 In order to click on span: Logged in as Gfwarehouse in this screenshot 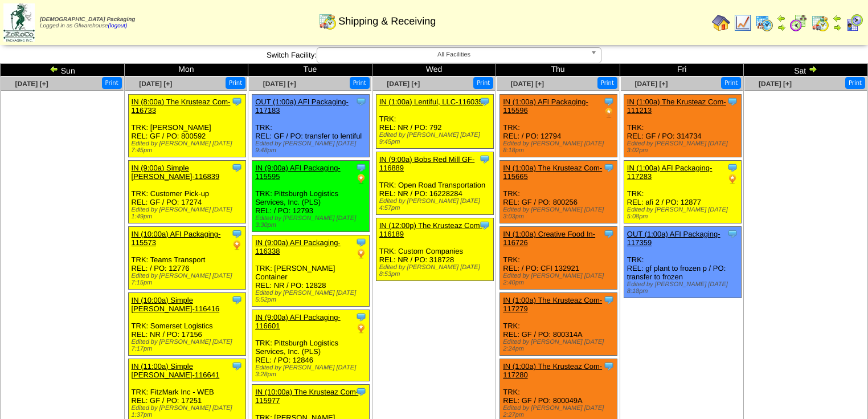, I will do `click(87, 23)`.